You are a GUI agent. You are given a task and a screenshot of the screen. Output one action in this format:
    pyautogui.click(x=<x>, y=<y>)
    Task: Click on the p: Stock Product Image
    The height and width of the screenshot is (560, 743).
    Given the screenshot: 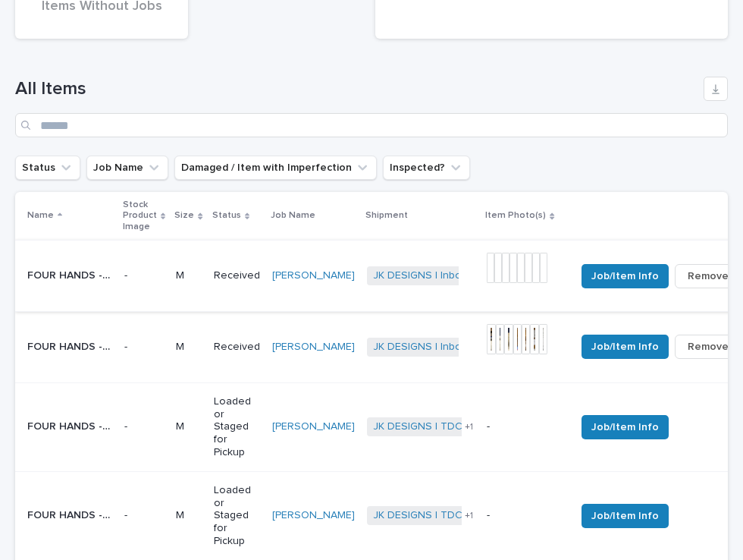 What is the action you would take?
    pyautogui.click(x=139, y=215)
    